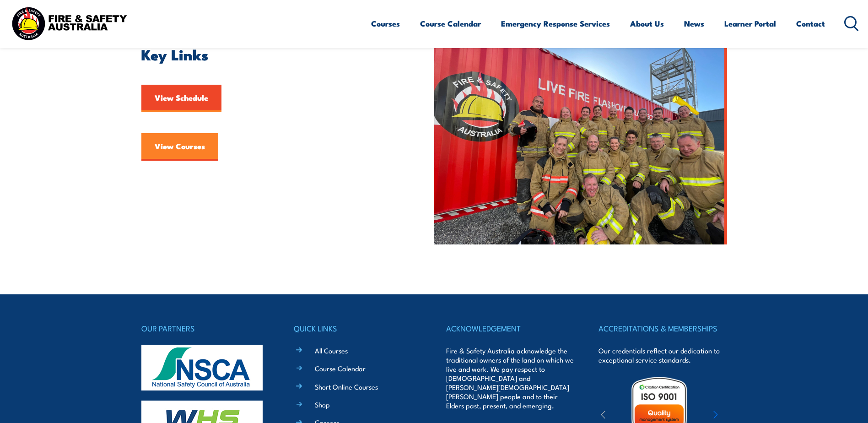  Describe the element at coordinates (580, 135) in the screenshot. I see `img: FSA People – Team photo aug 2023` at that location.